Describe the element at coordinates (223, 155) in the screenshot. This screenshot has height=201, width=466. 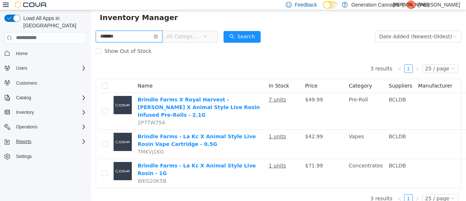
I see `span: $71.99` at that location.